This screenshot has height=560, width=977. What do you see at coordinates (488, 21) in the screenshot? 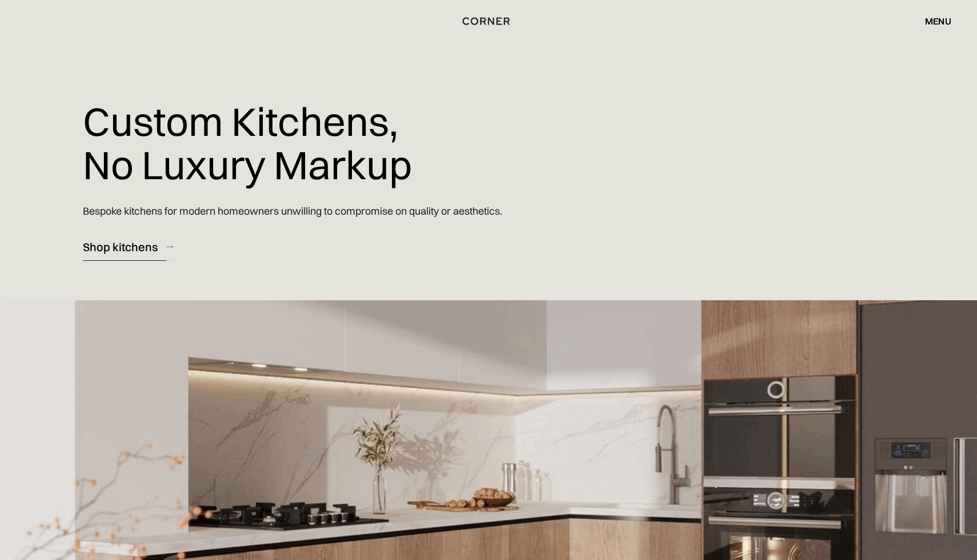
I see `a: home` at bounding box center [488, 21].